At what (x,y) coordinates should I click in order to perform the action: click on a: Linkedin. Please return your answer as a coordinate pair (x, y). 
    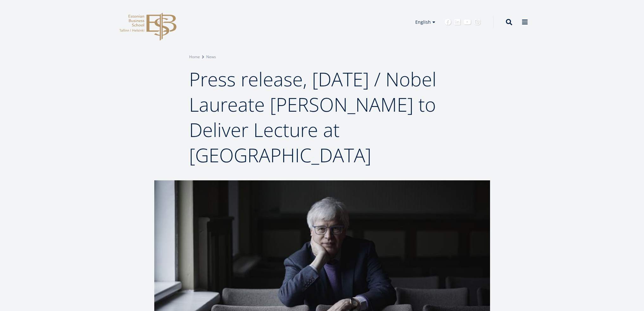
    Looking at the image, I should click on (457, 22).